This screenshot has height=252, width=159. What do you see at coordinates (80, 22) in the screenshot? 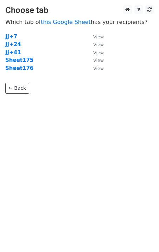
I see `p: Which tab of has your recipients?` at bounding box center [80, 22].